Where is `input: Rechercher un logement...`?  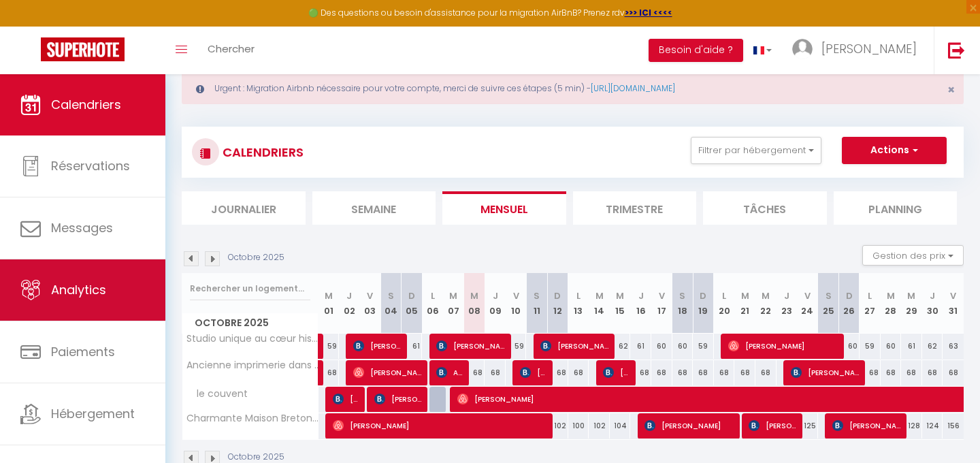
input: Rechercher un logement... is located at coordinates (250, 289).